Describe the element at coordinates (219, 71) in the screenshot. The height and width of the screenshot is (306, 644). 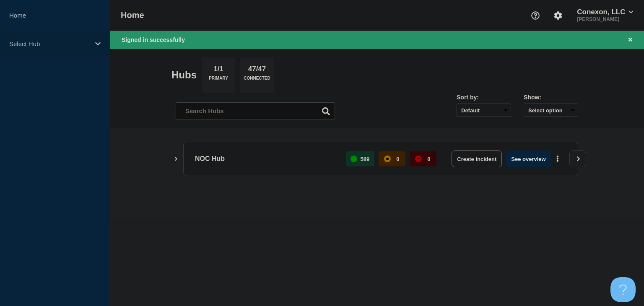
I see `p: 1/1` at that location.